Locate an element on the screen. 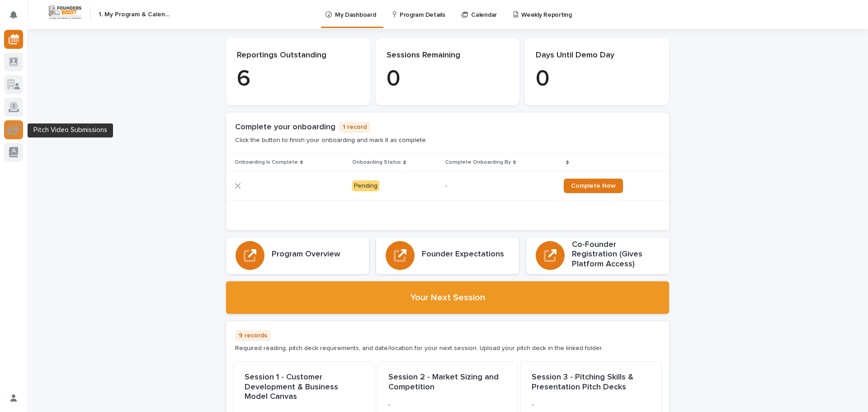 The image size is (868, 412). p: Complete Onboarding By is located at coordinates (478, 163).